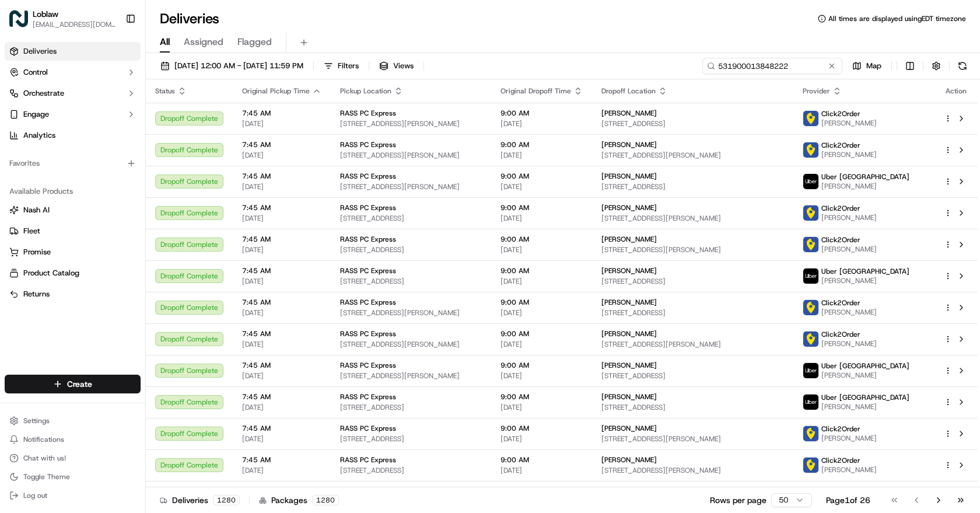 The width and height of the screenshot is (980, 513). I want to click on div: Past conversations, so click(45, 156).